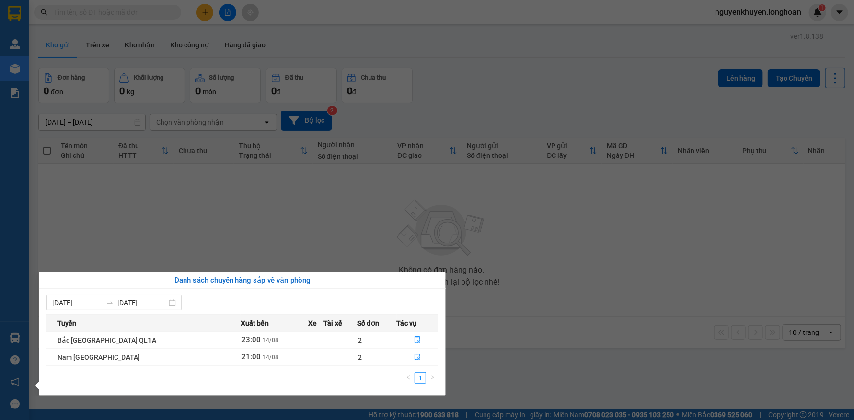 Image resolution: width=854 pixels, height=420 pixels. I want to click on li: Next Page, so click(432, 378).